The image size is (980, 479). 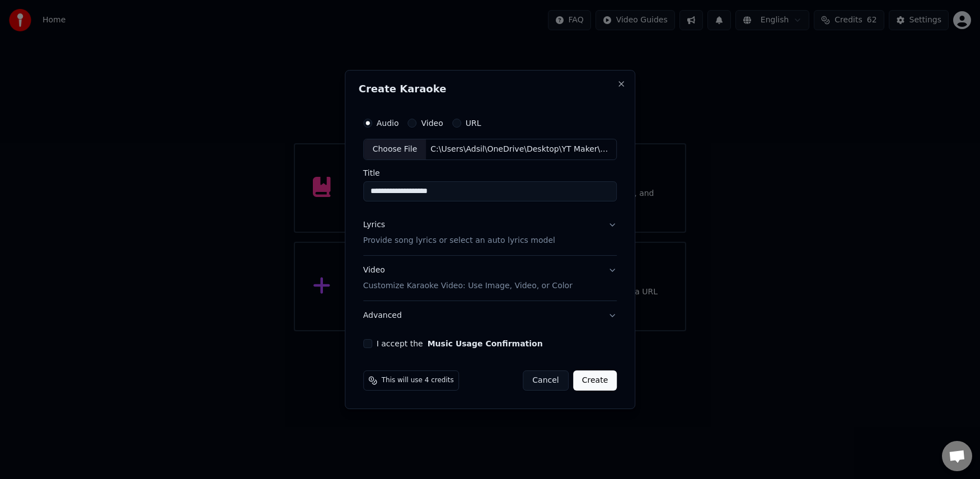 What do you see at coordinates (485, 344) in the screenshot?
I see `button: I accept the` at bounding box center [485, 344].